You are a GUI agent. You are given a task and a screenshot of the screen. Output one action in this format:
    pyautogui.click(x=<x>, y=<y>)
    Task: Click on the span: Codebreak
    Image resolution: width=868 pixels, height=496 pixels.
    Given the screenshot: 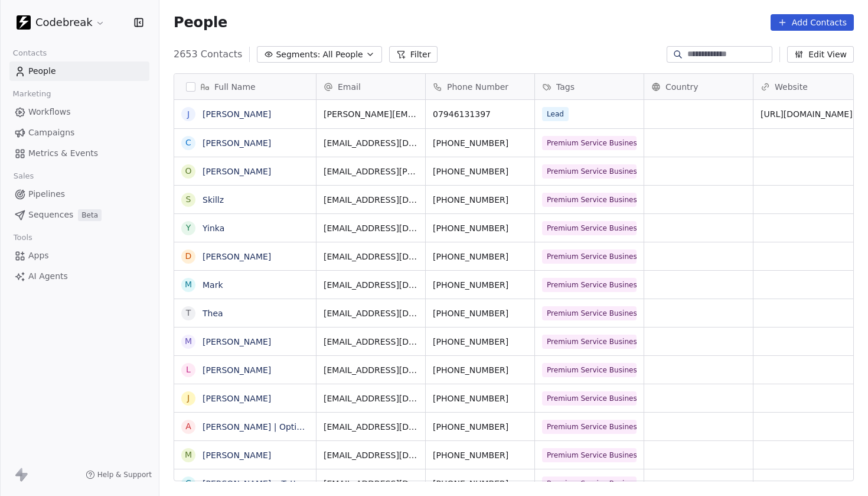 What is the action you would take?
    pyautogui.click(x=64, y=22)
    